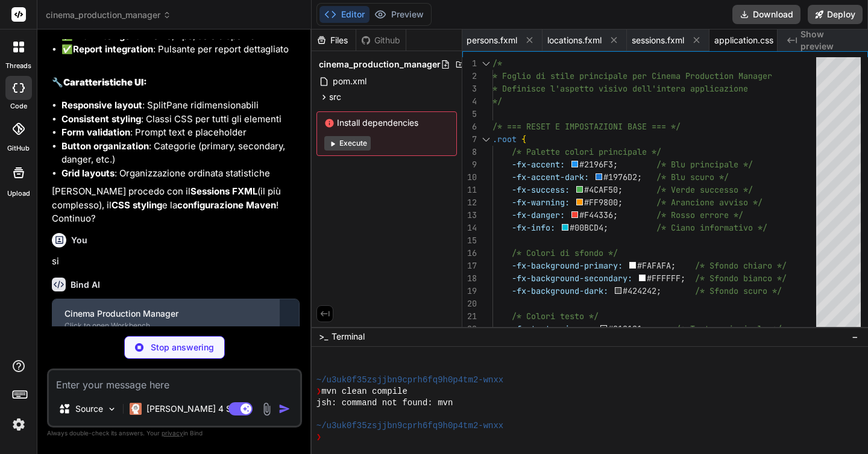  I want to click on span: .root, so click(504, 139).